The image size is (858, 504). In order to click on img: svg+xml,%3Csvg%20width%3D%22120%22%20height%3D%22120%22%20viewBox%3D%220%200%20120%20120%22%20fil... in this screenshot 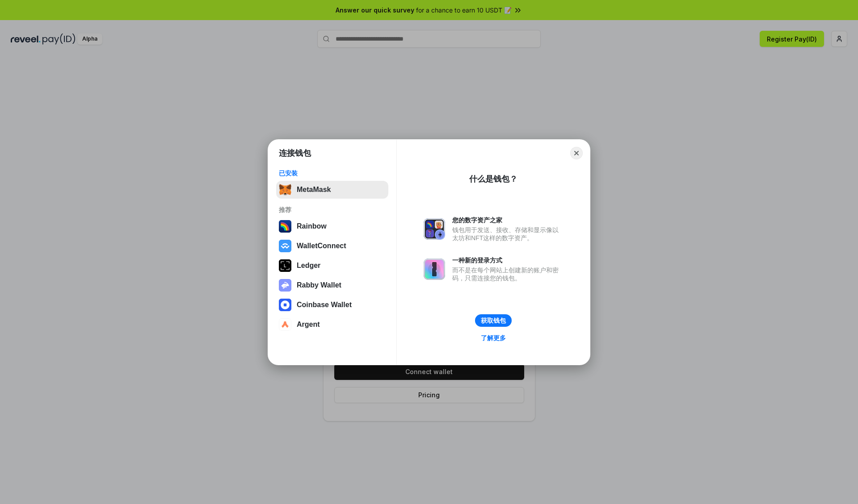, I will do `click(285, 227)`.